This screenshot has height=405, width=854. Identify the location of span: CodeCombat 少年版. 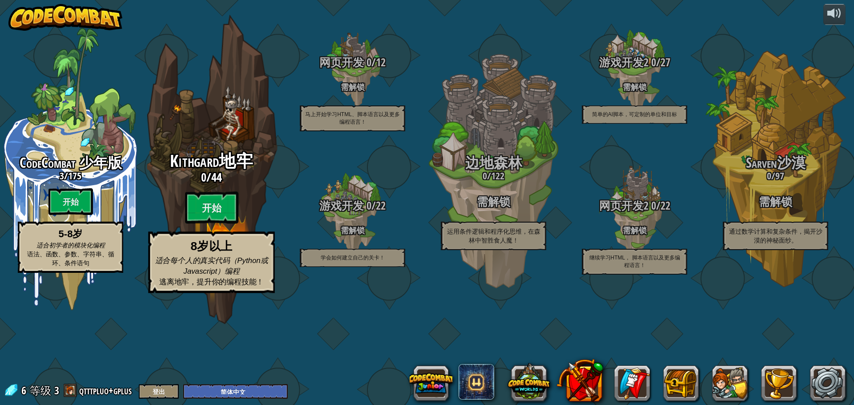
(71, 162).